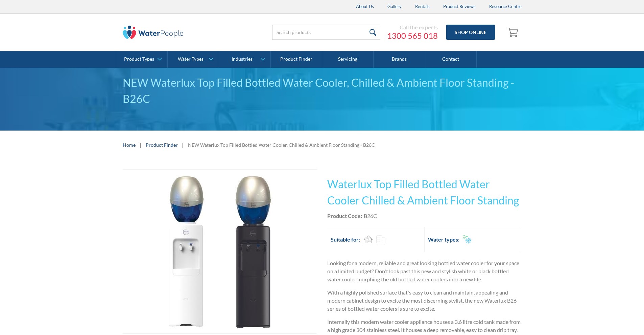 This screenshot has width=644, height=335. What do you see at coordinates (424, 301) in the screenshot?
I see `p: With a highly polished surface that's easy to clean and maintain, appealing and modern cabinet de...` at bounding box center [424, 301].